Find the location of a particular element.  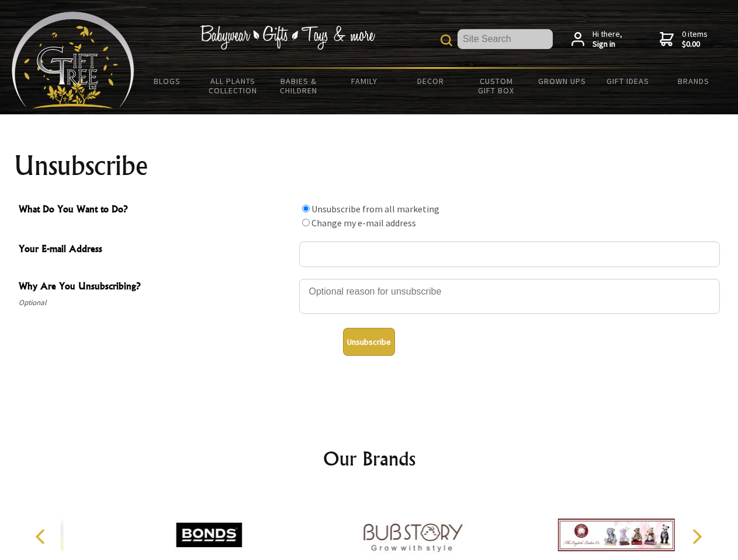

h2: Our Brands is located at coordinates (369, 458).